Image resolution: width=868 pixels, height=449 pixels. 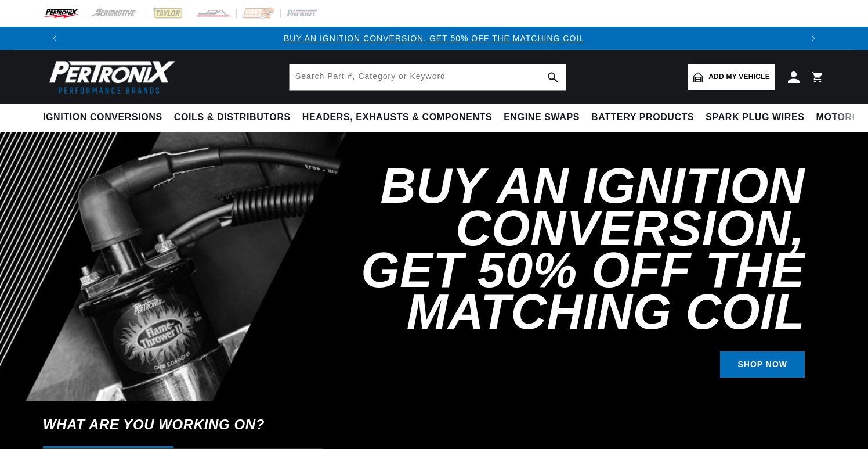 I want to click on summary: Headers, Exhausts & Components, so click(x=397, y=117).